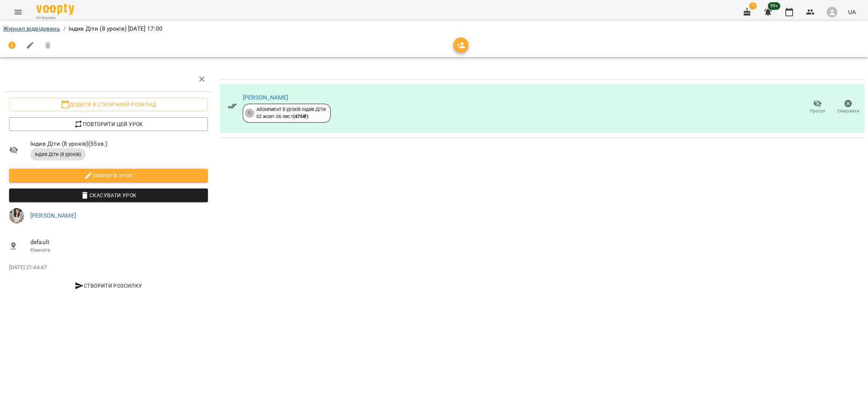 This screenshot has width=868, height=419. Describe the element at coordinates (249, 113) in the screenshot. I see `div: 5` at that location.